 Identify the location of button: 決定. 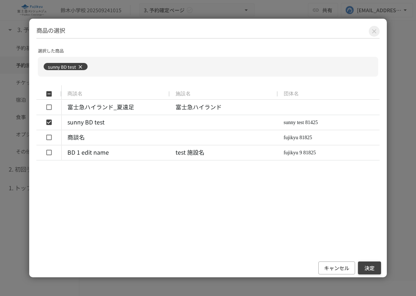
(369, 268).